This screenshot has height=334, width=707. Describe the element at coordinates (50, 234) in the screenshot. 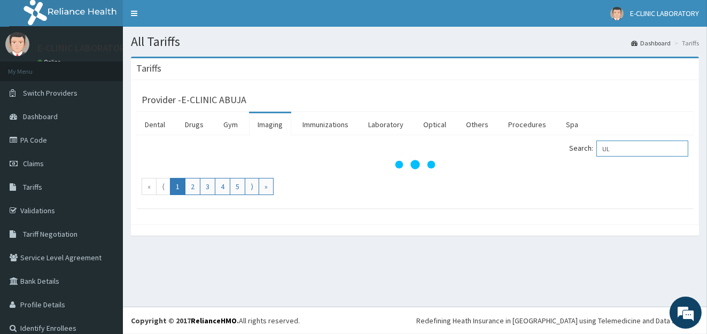

I see `span: Tariff Negotiation` at that location.